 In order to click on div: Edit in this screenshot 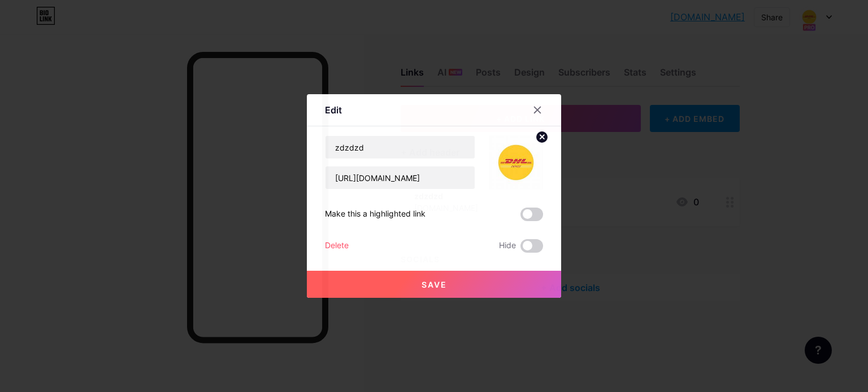, I will do `click(334, 110)`.